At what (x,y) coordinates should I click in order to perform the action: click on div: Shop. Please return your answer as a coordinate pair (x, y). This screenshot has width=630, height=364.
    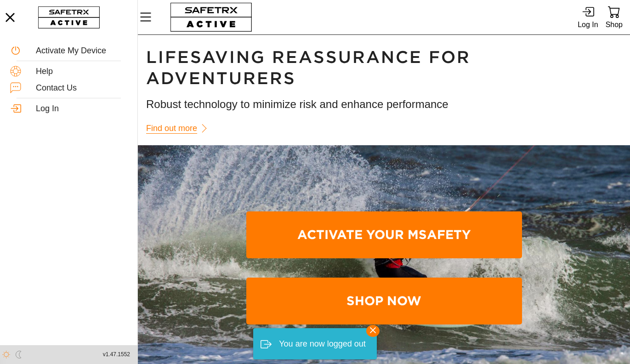
    Looking at the image, I should click on (614, 24).